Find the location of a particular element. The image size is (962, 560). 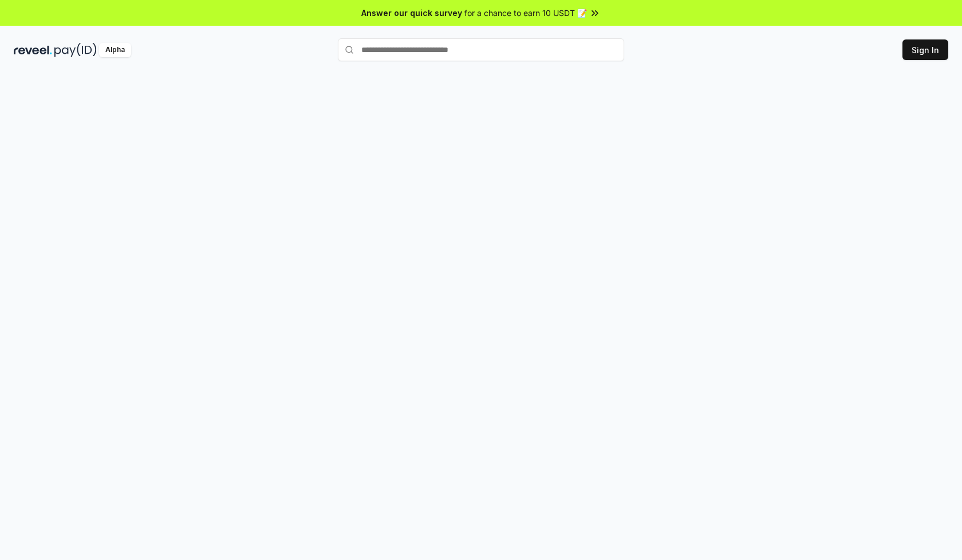

img: pay_id is located at coordinates (75, 50).